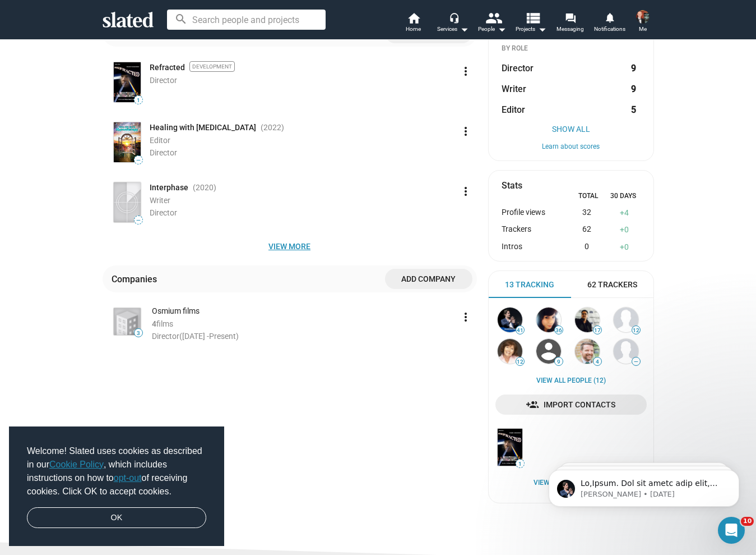  What do you see at coordinates (116, 518) in the screenshot?
I see `a: dismiss cookie message` at bounding box center [116, 518].